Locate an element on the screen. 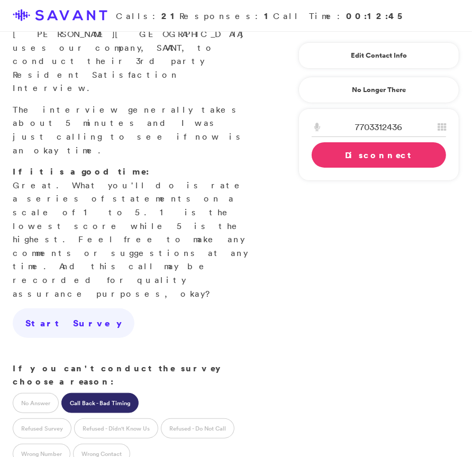  a: No Longer There is located at coordinates (379, 90).